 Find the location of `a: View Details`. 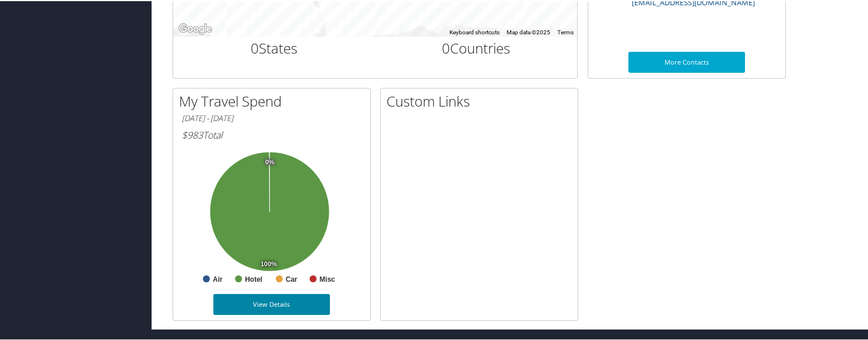

a: View Details is located at coordinates (272, 304).